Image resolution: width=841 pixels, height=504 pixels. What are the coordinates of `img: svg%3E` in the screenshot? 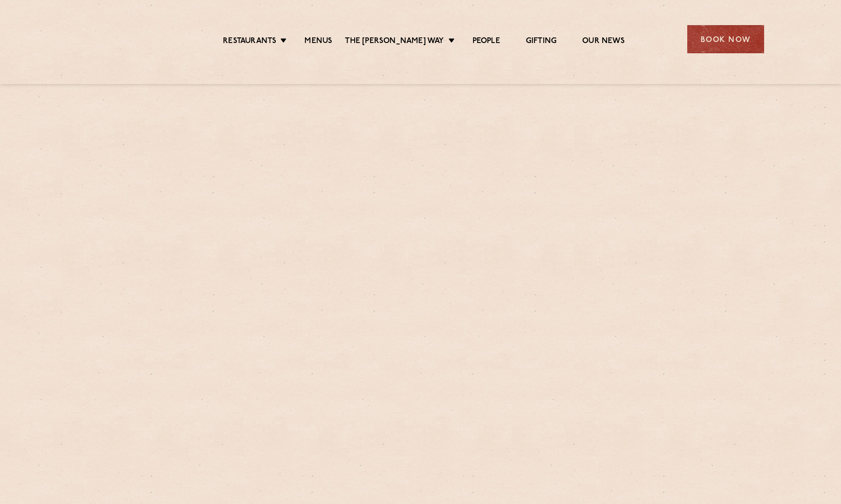 It's located at (122, 39).